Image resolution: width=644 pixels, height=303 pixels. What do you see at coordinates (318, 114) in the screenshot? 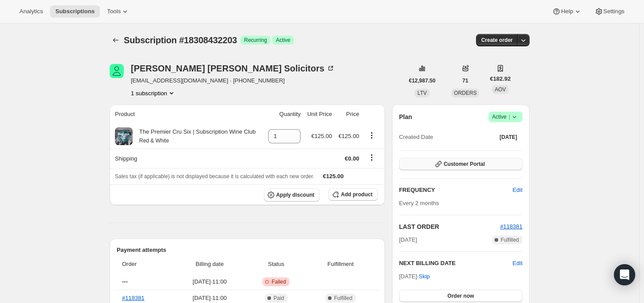
I see `th: Unit Price` at bounding box center [318, 114].